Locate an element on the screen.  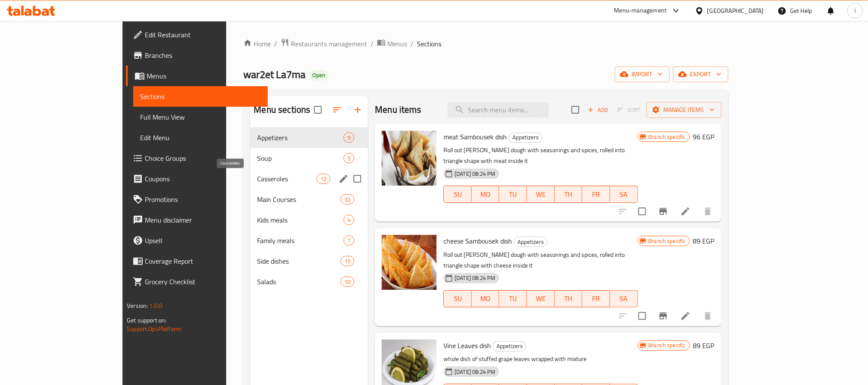
span: Choice Groups is located at coordinates (203, 158).